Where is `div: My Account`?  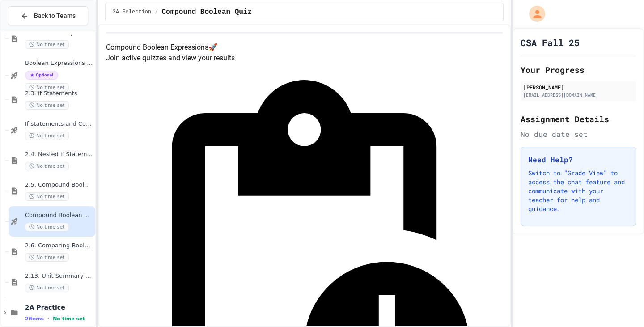 div: My Account is located at coordinates (533, 14).